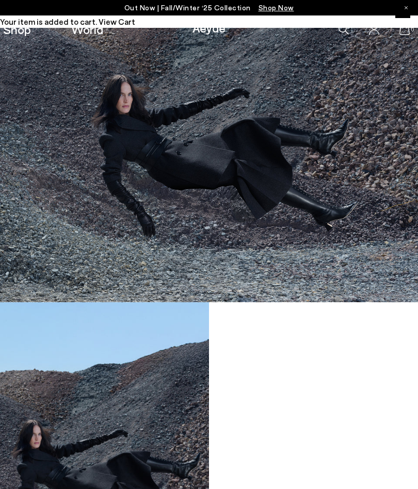 This screenshot has width=418, height=489. Describe the element at coordinates (209, 27) in the screenshot. I see `a: Aeyde` at that location.